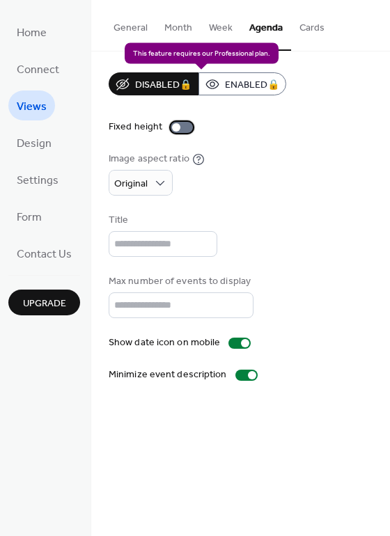 Image resolution: width=390 pixels, height=536 pixels. Describe the element at coordinates (38, 180) in the screenshot. I see `span: Settings` at that location.